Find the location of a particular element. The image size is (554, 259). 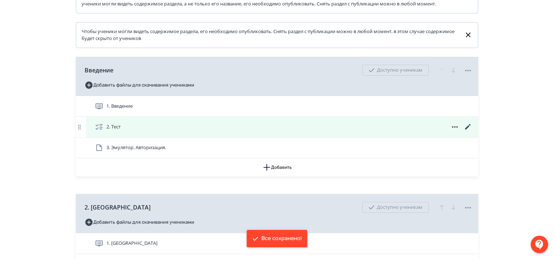

span: 1. Введение is located at coordinates (120, 106).